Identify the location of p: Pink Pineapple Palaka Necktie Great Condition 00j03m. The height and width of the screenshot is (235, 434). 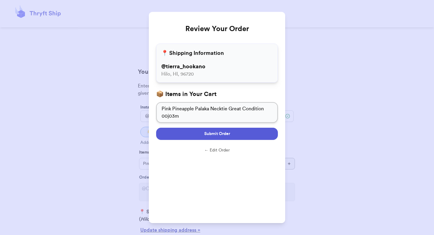
(217, 112).